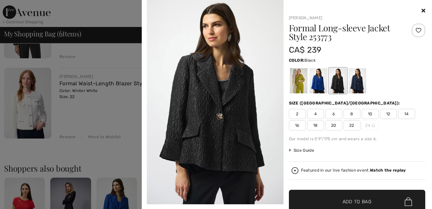 The height and width of the screenshot is (209, 432). I want to click on div: Fern, so click(298, 81).